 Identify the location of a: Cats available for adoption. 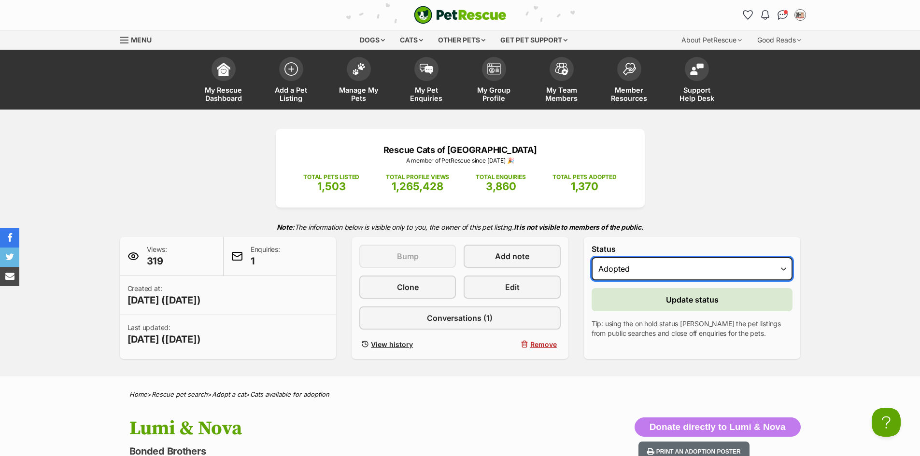
(290, 394).